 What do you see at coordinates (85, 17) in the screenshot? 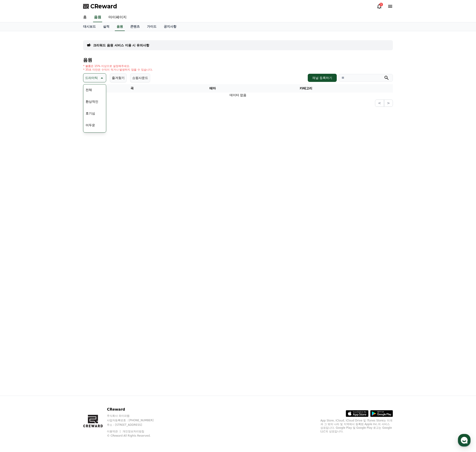
I see `a: 홈` at bounding box center [85, 17].